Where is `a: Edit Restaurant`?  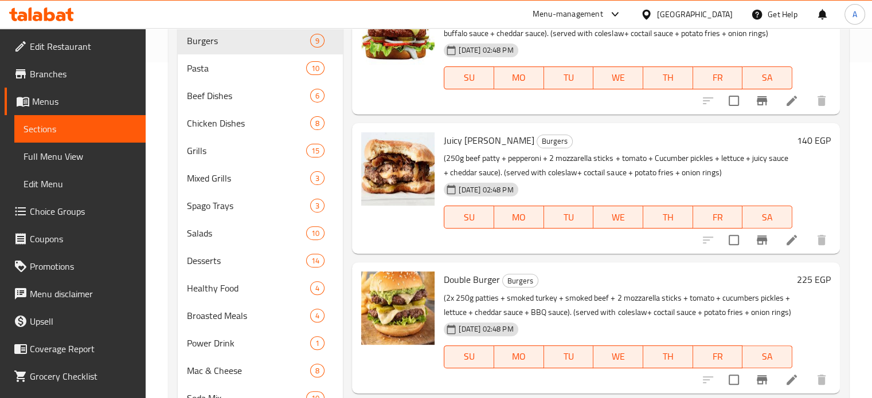
a: Edit Restaurant is located at coordinates (75, 46).